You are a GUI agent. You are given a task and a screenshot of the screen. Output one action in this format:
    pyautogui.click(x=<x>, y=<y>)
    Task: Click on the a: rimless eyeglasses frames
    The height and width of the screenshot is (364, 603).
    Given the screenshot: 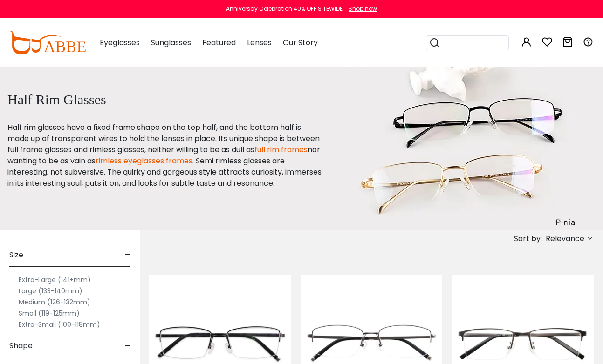 What is the action you would take?
    pyautogui.click(x=144, y=161)
    